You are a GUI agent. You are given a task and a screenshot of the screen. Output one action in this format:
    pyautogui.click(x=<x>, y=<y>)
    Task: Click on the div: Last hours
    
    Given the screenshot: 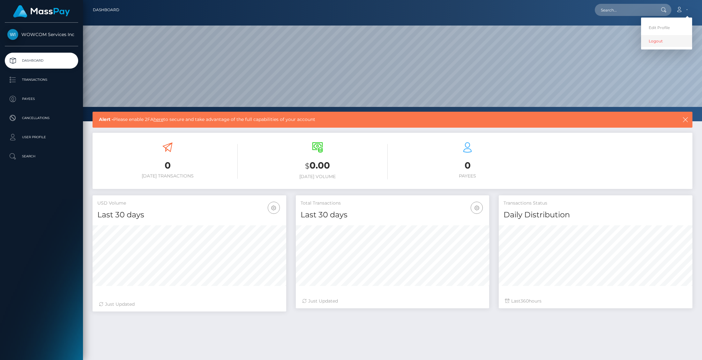 What is the action you would take?
    pyautogui.click(x=596, y=301)
    